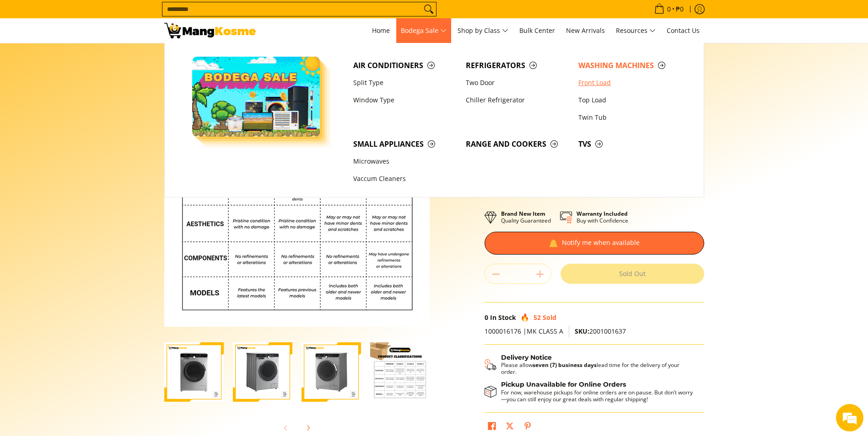 The image size is (868, 436). I want to click on a: Air Conditioners, so click(405, 65).